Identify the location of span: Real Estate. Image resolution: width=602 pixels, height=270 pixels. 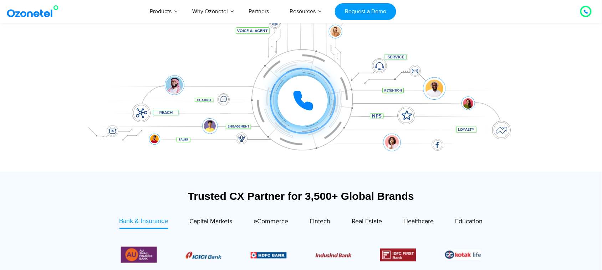
(367, 222).